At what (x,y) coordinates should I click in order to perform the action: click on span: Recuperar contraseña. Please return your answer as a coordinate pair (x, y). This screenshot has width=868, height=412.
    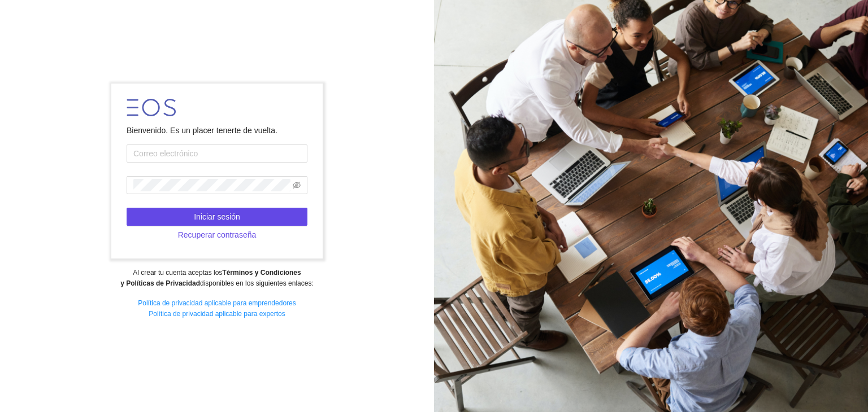
    Looking at the image, I should click on (217, 235).